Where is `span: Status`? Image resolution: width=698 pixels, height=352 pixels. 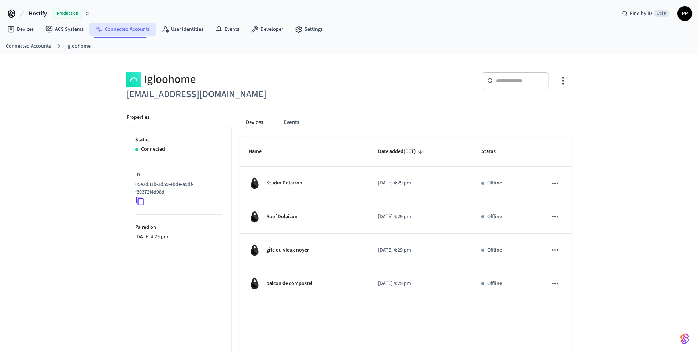
span: Status is located at coordinates (493, 151).